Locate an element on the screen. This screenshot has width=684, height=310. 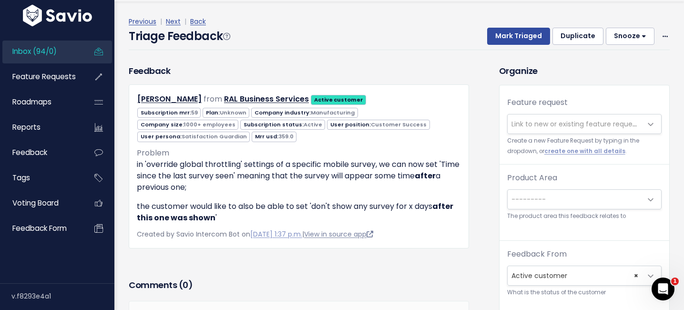
span: Feedback form is located at coordinates (40, 228).